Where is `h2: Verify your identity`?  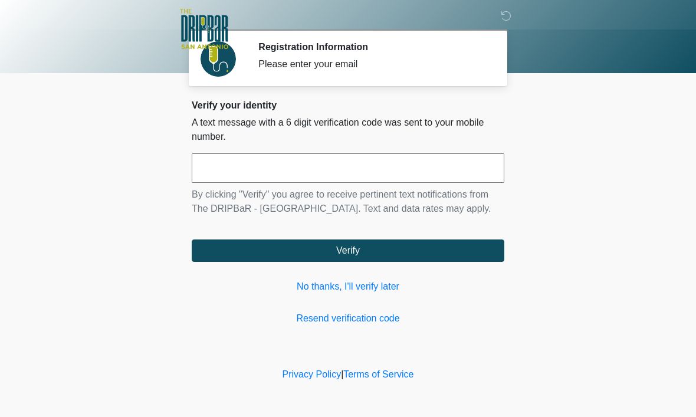 h2: Verify your identity is located at coordinates (348, 105).